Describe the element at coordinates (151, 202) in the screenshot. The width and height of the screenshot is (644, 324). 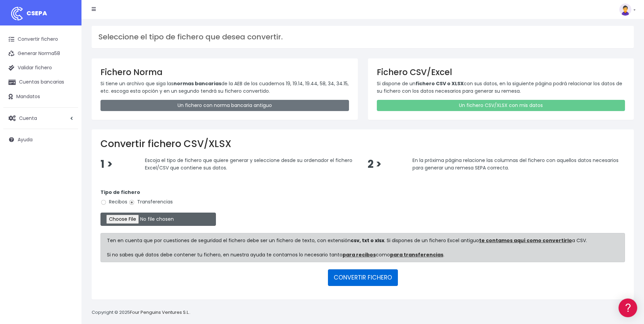
I see `label: Transferencias` at that location.